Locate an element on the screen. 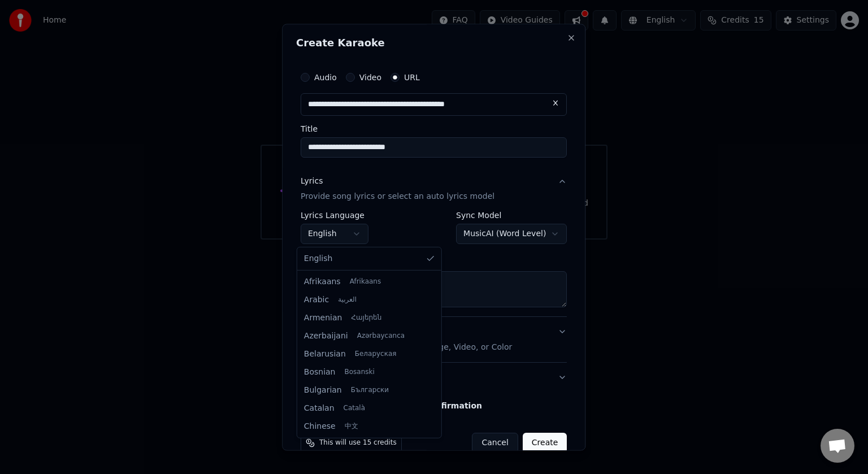 This screenshot has width=868, height=474. span: Català is located at coordinates (354, 408).